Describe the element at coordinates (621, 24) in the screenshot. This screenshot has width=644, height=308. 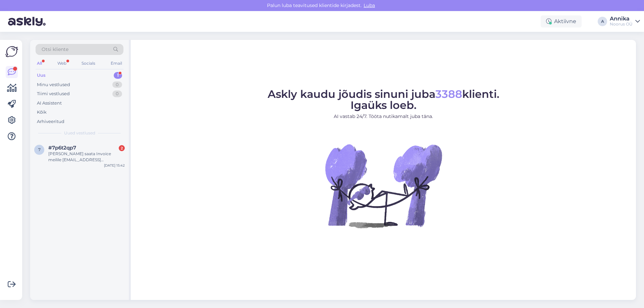
I see `div: Noorus OÜ` at that location.